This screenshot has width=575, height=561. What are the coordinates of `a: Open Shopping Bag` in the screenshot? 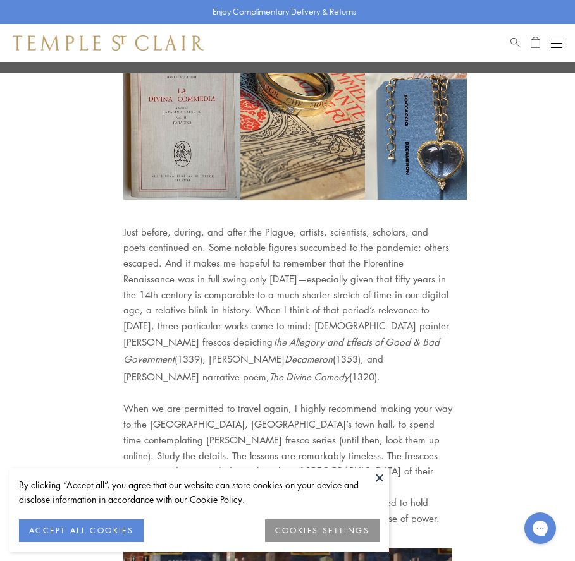 It's located at (535, 43).